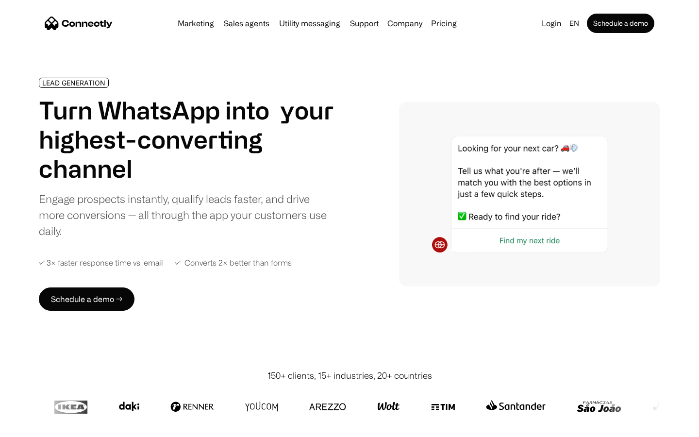  I want to click on div: 150+ clients, 15+ industries, 20+ countries, so click(350, 375).